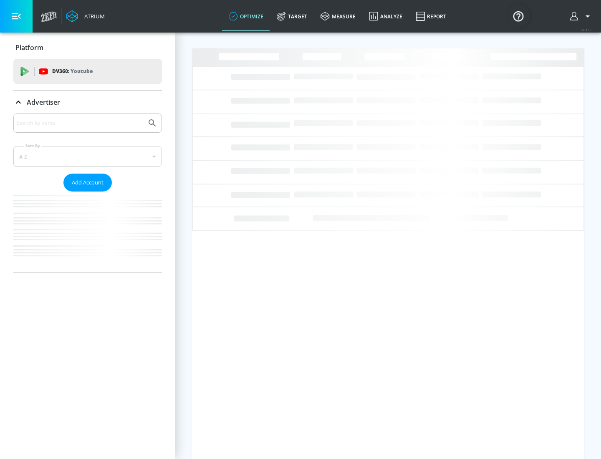 The image size is (601, 459). Describe the element at coordinates (88, 156) in the screenshot. I see `div: A-Z` at that location.